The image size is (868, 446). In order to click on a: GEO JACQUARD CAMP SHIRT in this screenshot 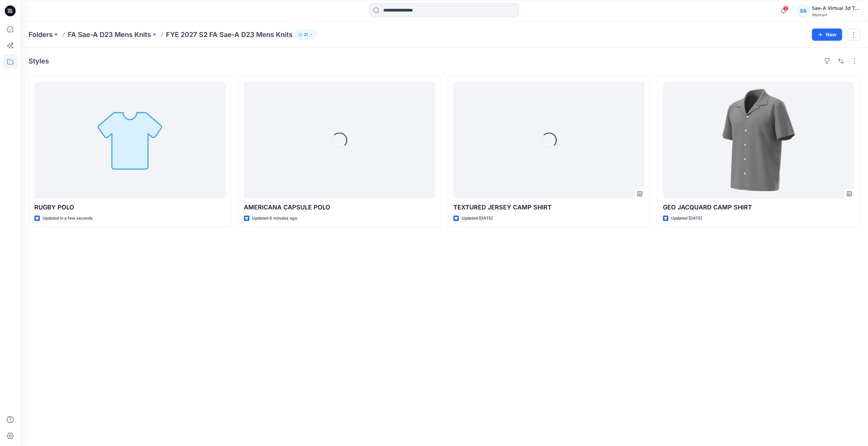, I will do `click(758, 140)`.